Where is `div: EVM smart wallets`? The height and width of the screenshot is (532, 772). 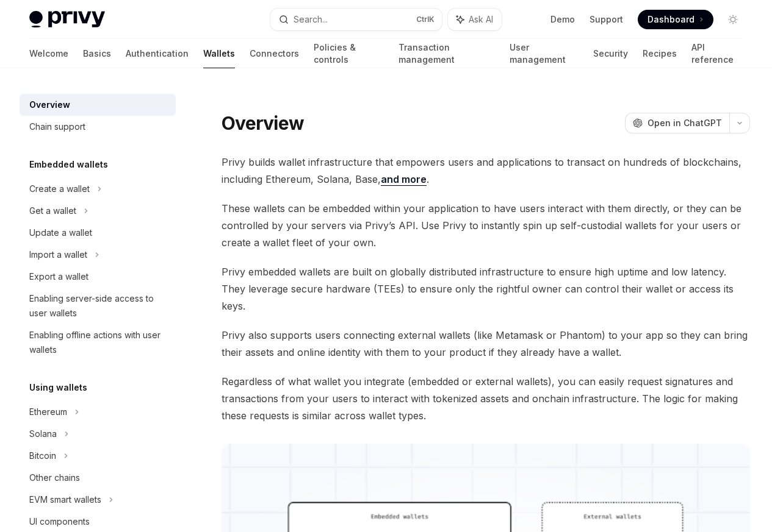 div: EVM smart wallets is located at coordinates (65, 500).